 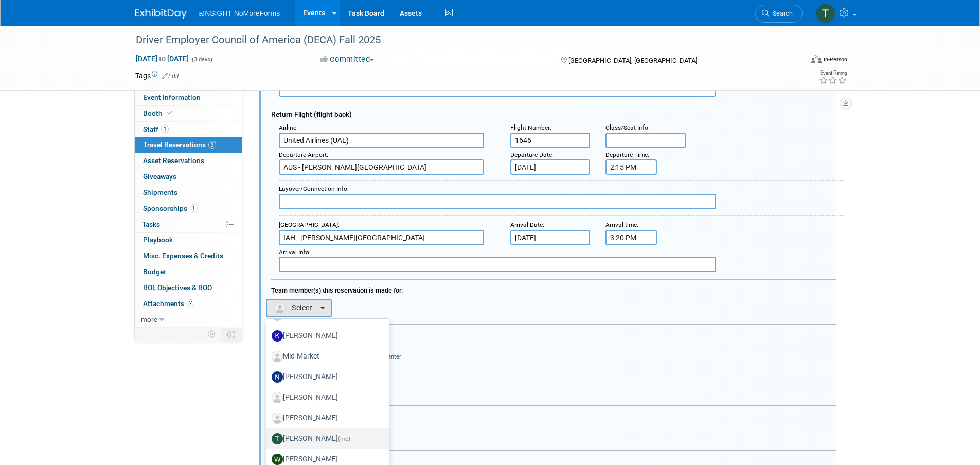 What do you see at coordinates (344, 439) in the screenshot?
I see `span: (me)` at bounding box center [344, 439].